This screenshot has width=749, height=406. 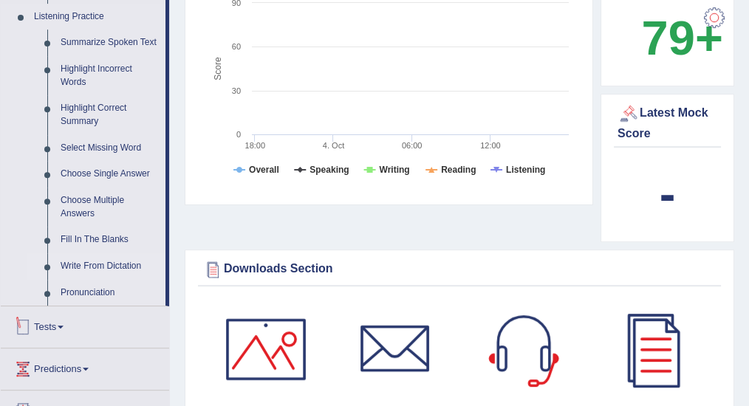 I want to click on text: 30, so click(x=236, y=91).